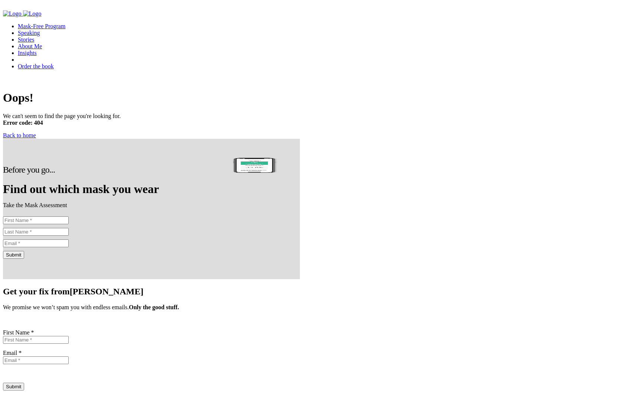 The image size is (625, 405). Describe the element at coordinates (26, 39) in the screenshot. I see `a: Stories` at that location.